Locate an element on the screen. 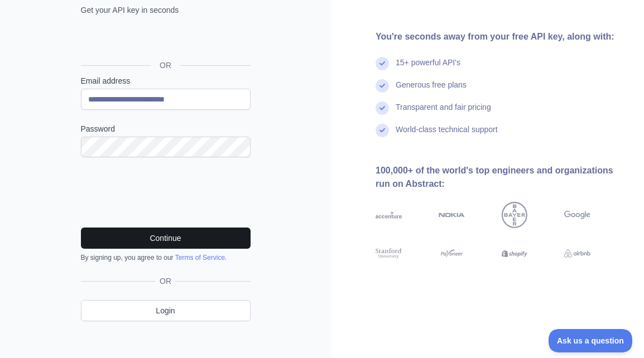 The width and height of the screenshot is (644, 358). img: payoneer is located at coordinates (451, 253).